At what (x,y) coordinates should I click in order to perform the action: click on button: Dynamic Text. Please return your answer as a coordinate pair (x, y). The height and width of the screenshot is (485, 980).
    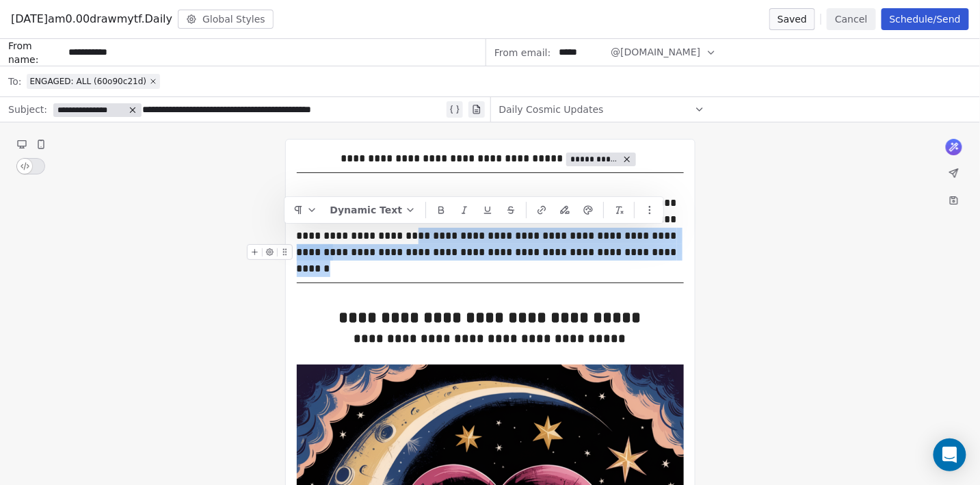
    Looking at the image, I should click on (373, 210).